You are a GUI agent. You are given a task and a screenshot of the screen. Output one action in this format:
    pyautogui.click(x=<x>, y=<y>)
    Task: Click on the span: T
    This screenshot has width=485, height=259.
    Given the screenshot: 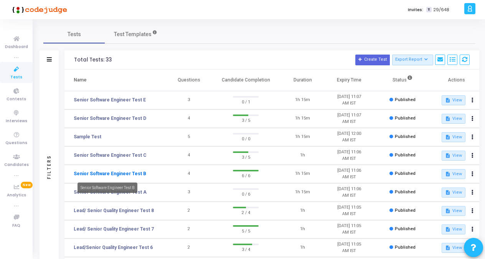 What is the action you would take?
    pyautogui.click(x=428, y=10)
    